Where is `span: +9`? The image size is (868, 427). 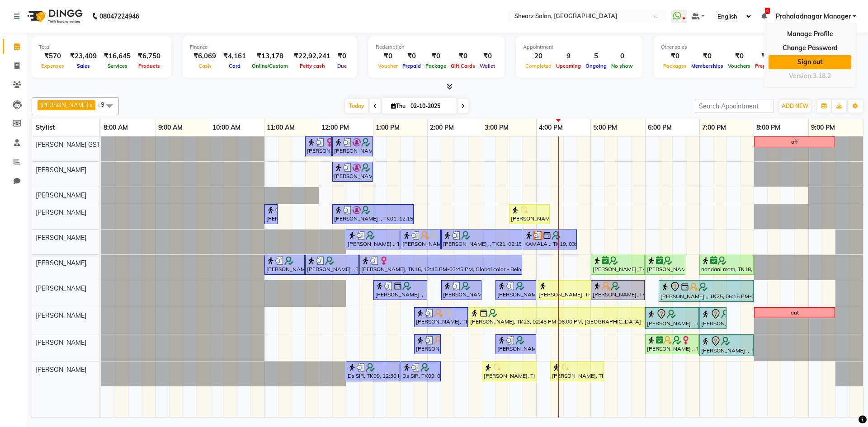 span: +9 is located at coordinates (104, 104).